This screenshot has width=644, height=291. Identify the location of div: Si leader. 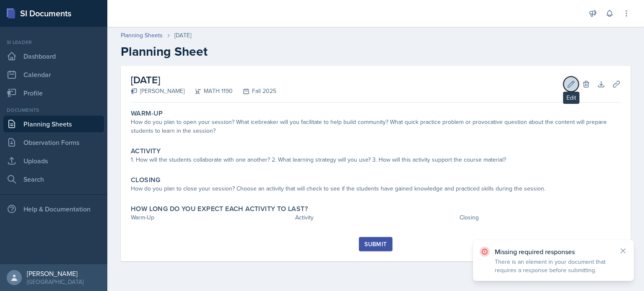
(53, 42).